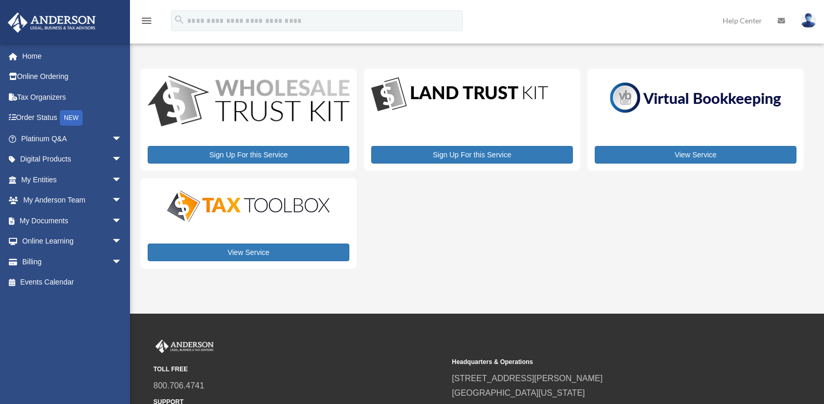 This screenshot has width=824, height=404. Describe the element at coordinates (72, 118) in the screenshot. I see `a: Order StatusNEW` at that location.